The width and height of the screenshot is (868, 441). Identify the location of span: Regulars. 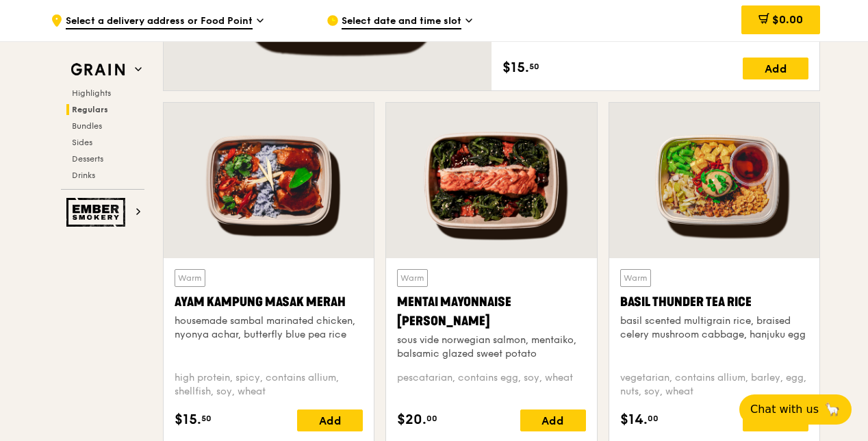
(90, 109).